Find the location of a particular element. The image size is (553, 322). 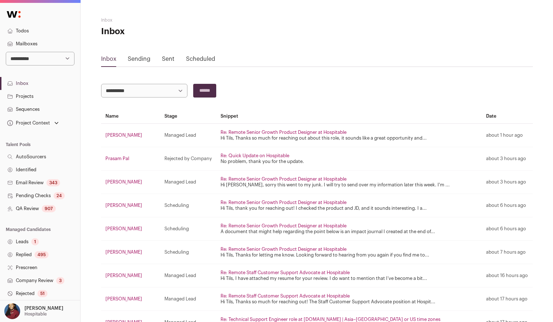

td: about 16 hours ago is located at coordinates (507, 276).